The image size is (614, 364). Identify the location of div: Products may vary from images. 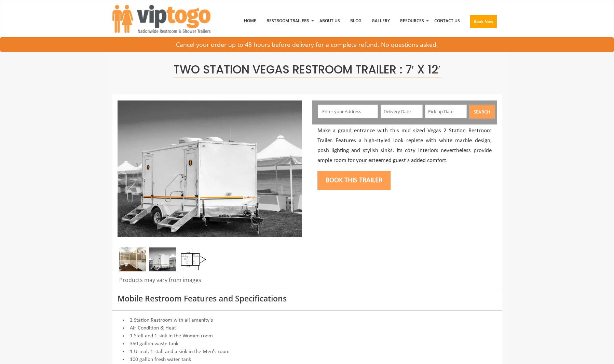
(210, 282).